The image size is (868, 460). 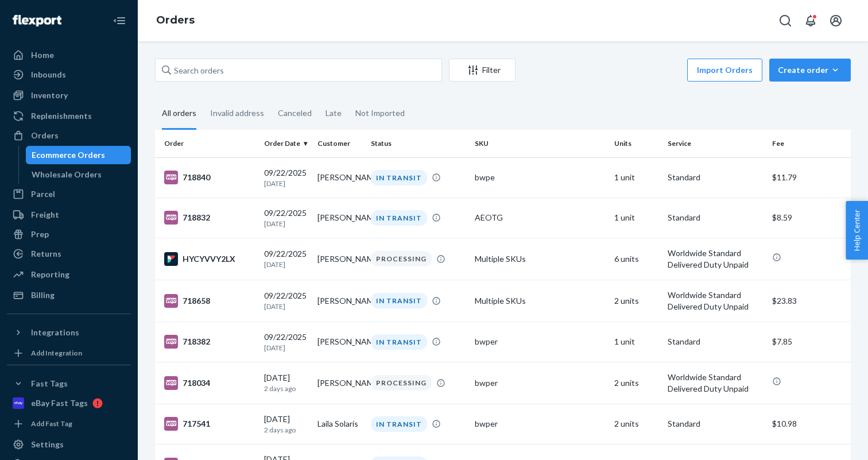 I want to click on th: Fee, so click(x=809, y=144).